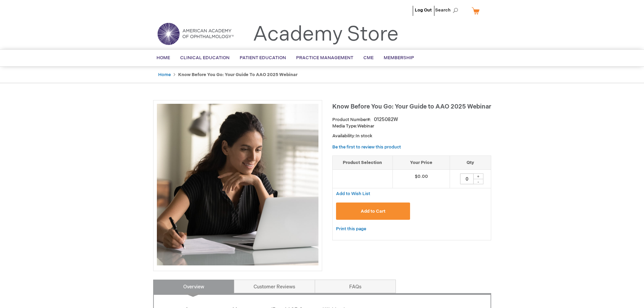 The image size is (644, 308). I want to click on a: Overview, so click(194, 287).